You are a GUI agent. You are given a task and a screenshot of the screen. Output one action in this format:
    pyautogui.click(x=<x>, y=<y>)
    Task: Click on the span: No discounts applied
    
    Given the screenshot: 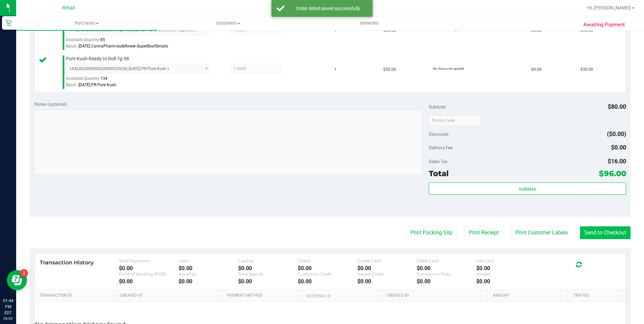 What is the action you would take?
    pyautogui.click(x=448, y=68)
    